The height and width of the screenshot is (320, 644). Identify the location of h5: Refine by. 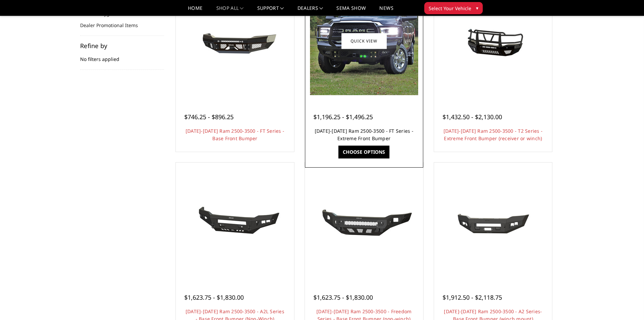
(122, 46).